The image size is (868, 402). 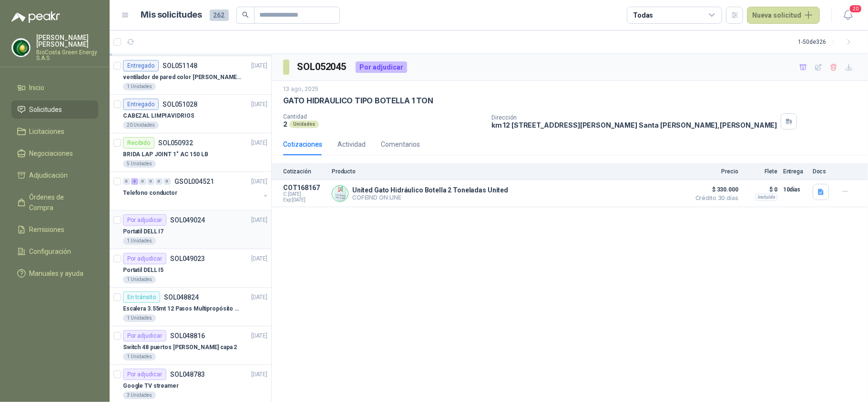 What do you see at coordinates (57, 274) in the screenshot?
I see `span: Manuales y ayuda` at bounding box center [57, 274].